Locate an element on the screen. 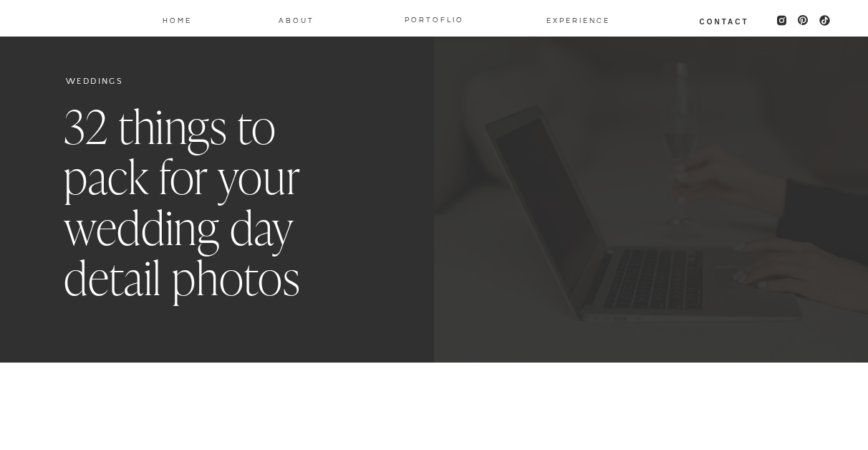 The image size is (868, 450). nav: About is located at coordinates (297, 19).